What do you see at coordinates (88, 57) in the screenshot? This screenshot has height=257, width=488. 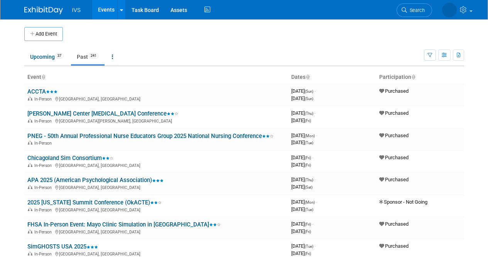 I see `a: Past241` at bounding box center [88, 57].